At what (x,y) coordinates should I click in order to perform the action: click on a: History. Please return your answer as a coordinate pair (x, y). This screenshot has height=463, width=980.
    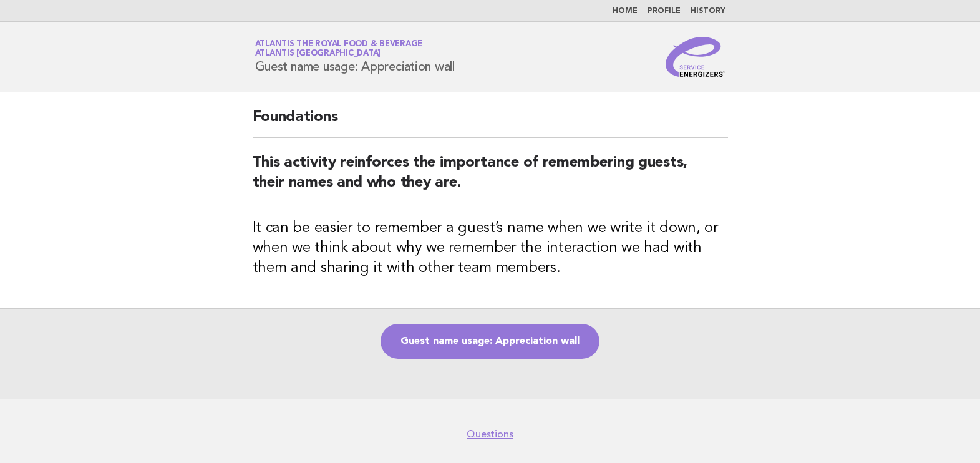
    Looking at the image, I should click on (708, 11).